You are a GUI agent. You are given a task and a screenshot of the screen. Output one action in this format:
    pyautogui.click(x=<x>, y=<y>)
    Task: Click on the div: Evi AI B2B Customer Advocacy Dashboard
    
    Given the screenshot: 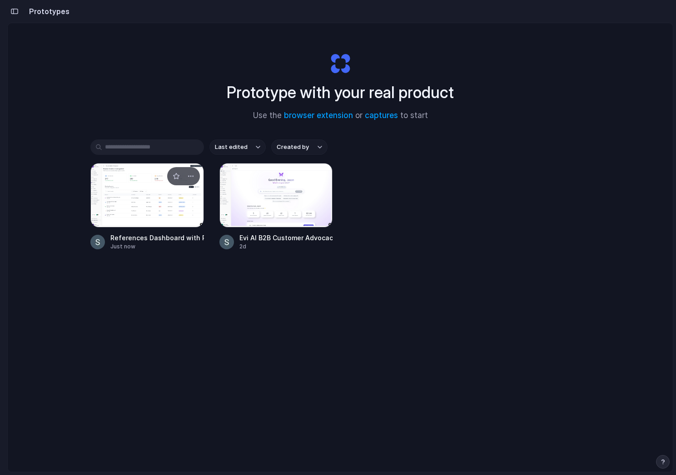 What is the action you would take?
    pyautogui.click(x=286, y=237)
    